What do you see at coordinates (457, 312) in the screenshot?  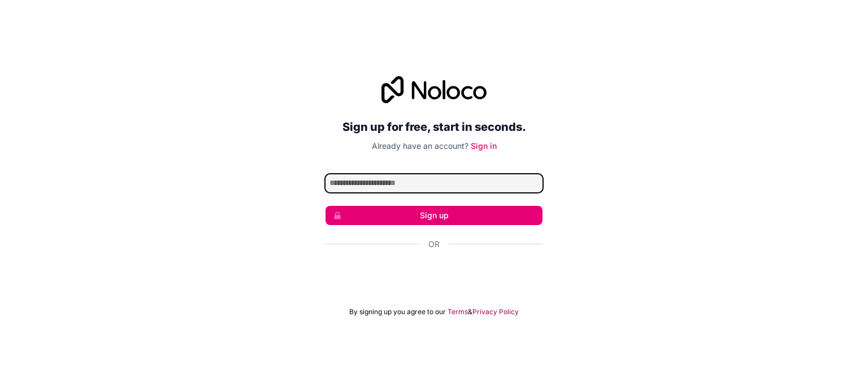 I see `a: Terms` at bounding box center [457, 312].